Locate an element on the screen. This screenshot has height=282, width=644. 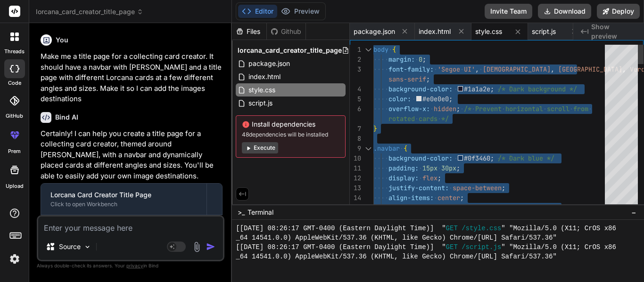
span: sans-serif is located at coordinates (407, 79).